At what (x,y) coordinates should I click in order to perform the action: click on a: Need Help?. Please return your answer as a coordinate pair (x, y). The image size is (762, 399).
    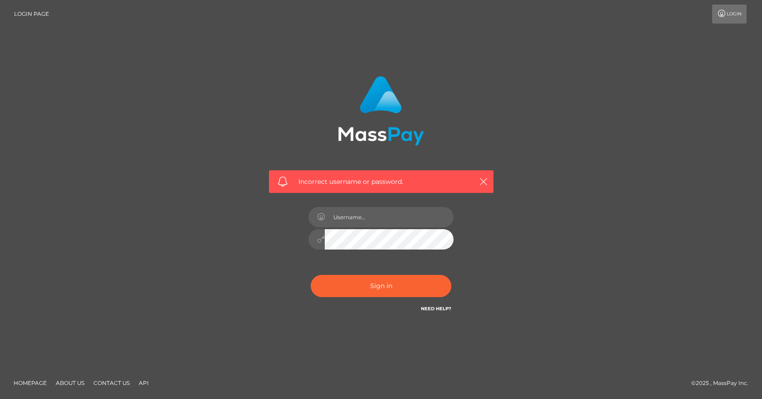
    Looking at the image, I should click on (436, 309).